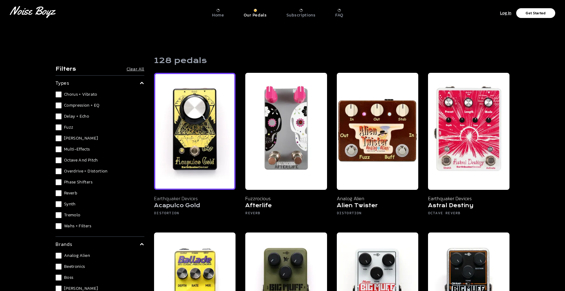 Image resolution: width=565 pixels, height=291 pixels. What do you see at coordinates (64, 244) in the screenshot?
I see `p: brands` at bounding box center [64, 244].